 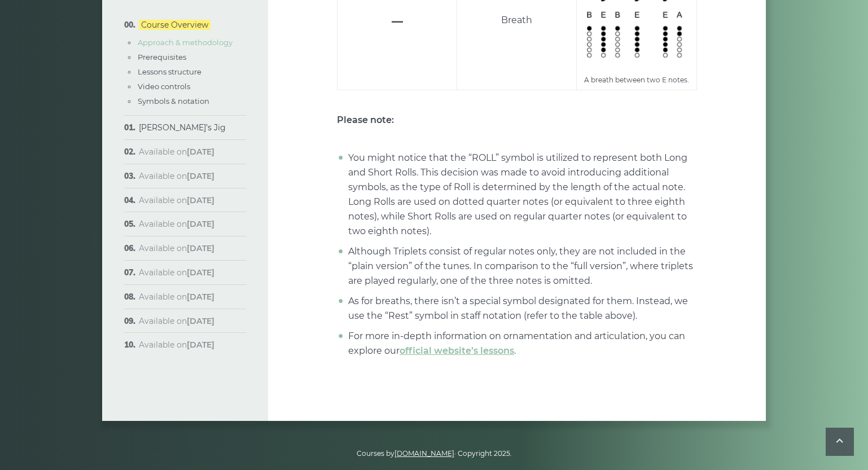 What do you see at coordinates (521, 309) in the screenshot?
I see `li: As for breaths, there isn’t a special symbol designated for them. Instead, we use the “Rest” symb...` at bounding box center [521, 309].